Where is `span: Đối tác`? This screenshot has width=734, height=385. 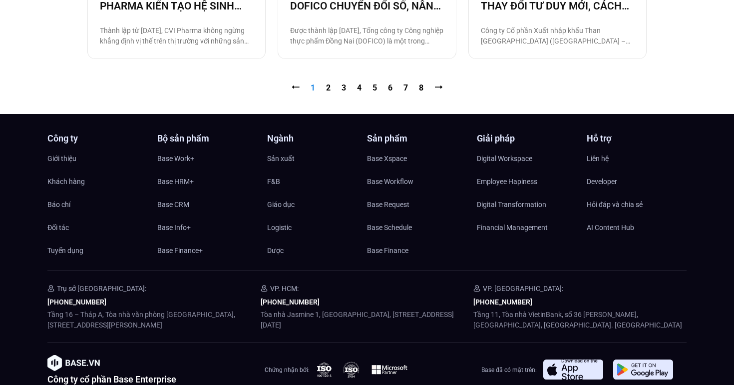 span: Đối tác is located at coordinates (58, 227).